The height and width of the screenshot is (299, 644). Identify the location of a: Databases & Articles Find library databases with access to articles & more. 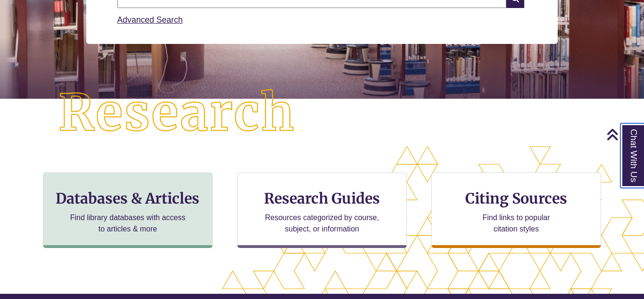
(128, 210).